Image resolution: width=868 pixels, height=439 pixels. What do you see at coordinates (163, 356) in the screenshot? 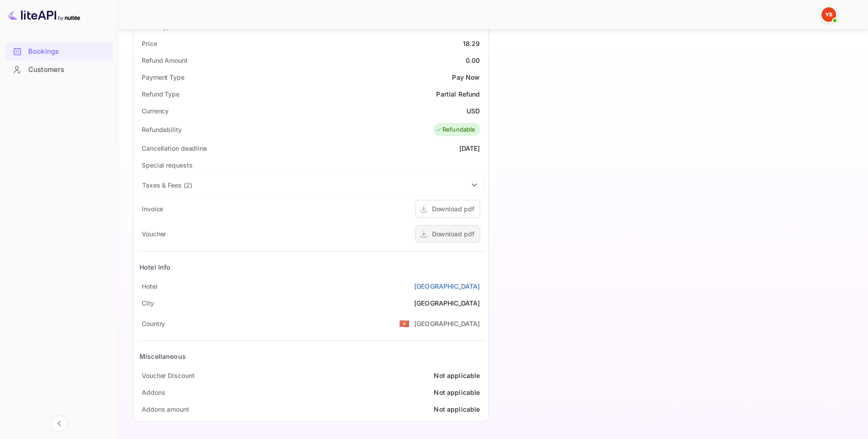
I see `div: Miscellaneous` at bounding box center [163, 356].